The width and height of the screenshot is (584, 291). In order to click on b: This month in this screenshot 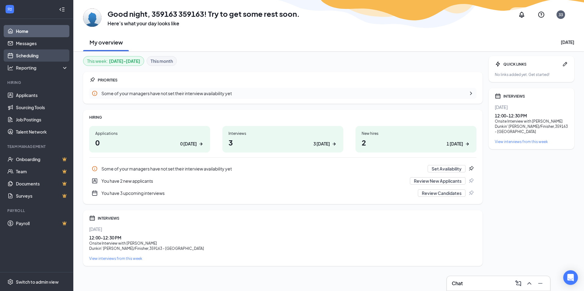, I will do `click(162, 61)`.